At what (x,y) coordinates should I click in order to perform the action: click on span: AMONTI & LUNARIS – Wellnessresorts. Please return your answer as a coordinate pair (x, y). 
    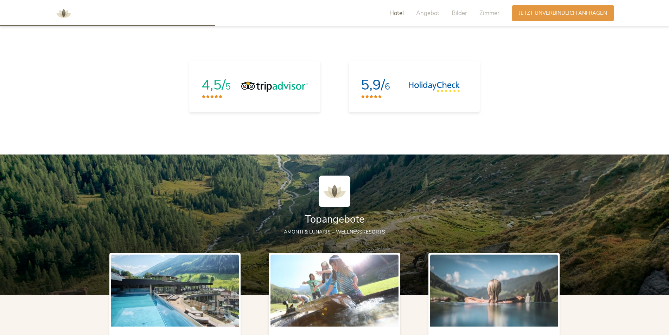
    Looking at the image, I should click on (334, 232).